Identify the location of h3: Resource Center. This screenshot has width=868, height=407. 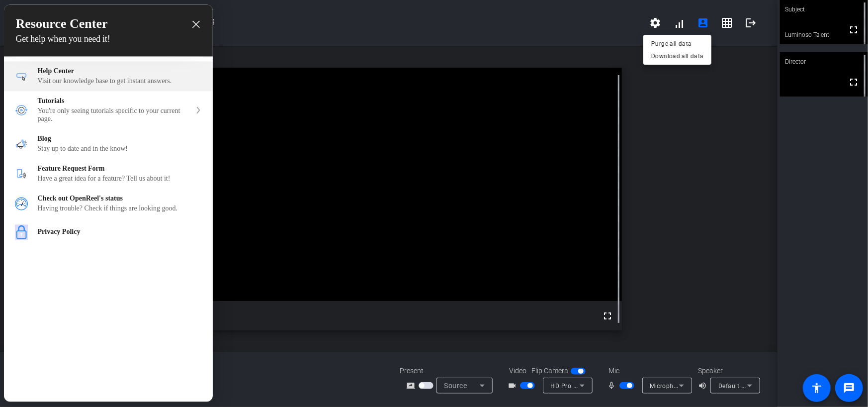
(108, 25).